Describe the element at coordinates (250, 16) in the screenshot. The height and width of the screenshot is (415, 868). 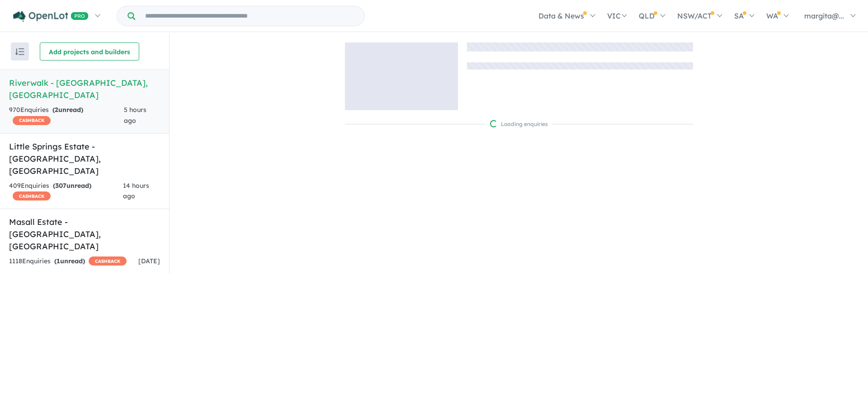
I see `input: Try estate name, suburb, builder or developer` at that location.